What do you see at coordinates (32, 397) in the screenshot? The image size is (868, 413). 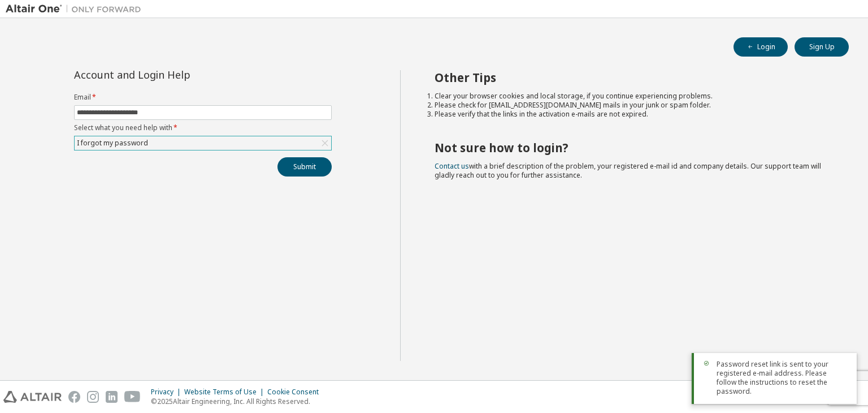 I see `img: altair_logo.svg` at bounding box center [32, 397].